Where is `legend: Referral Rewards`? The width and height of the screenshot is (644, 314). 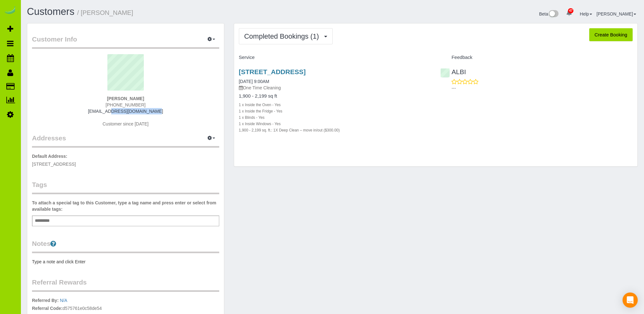 legend: Referral Rewards is located at coordinates (126, 284).